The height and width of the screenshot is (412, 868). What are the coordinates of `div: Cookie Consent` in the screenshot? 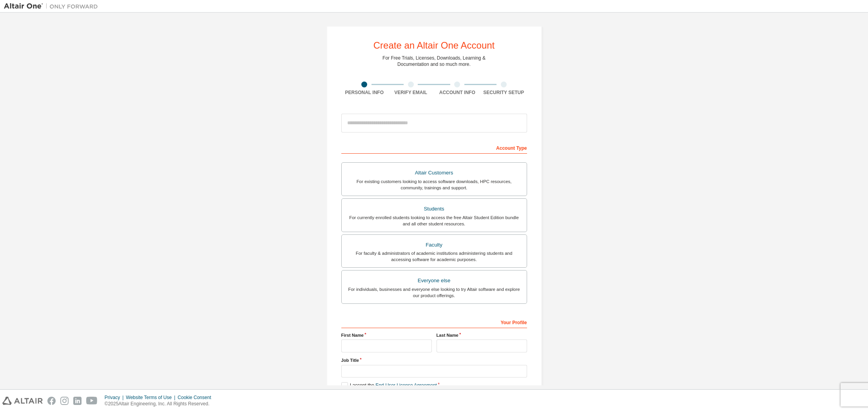 It's located at (196, 397).